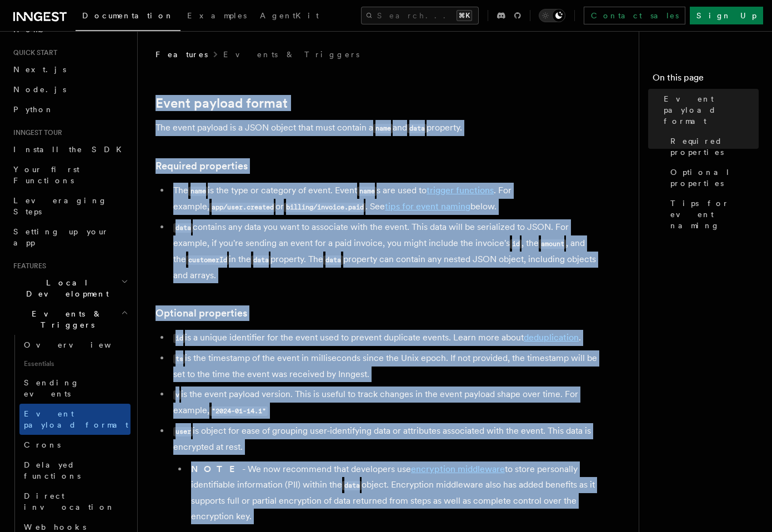 Image resolution: width=772 pixels, height=532 pixels. Describe the element at coordinates (69, 319) in the screenshot. I see `button: Events & Triggers` at that location.